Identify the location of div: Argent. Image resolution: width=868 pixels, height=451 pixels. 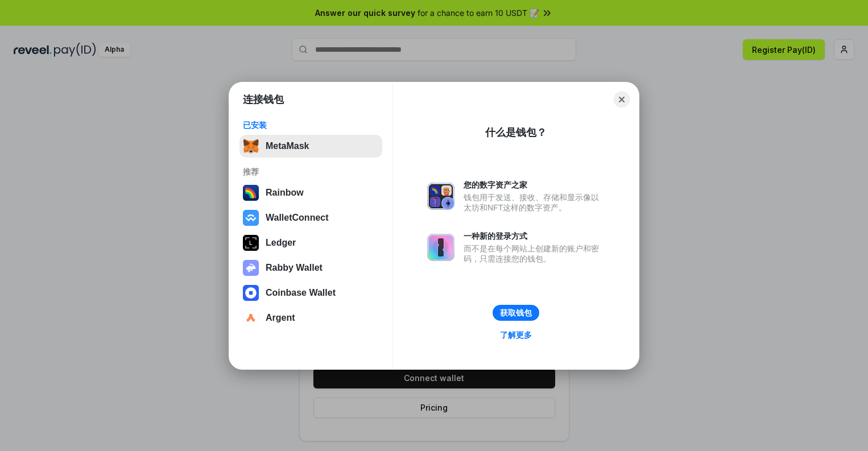
(280, 318).